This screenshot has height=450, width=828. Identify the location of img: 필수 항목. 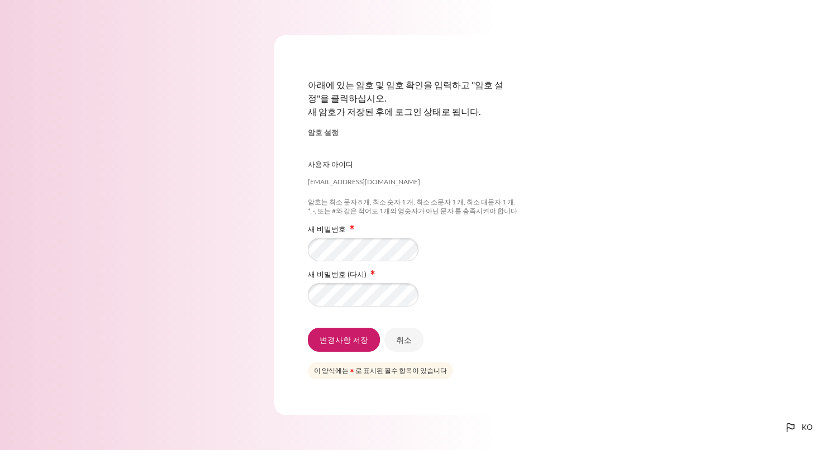
(352, 371).